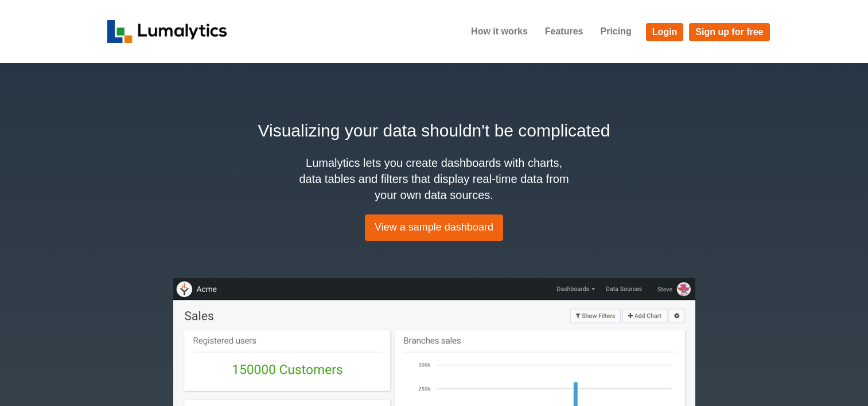  What do you see at coordinates (615, 32) in the screenshot?
I see `a: Pricing` at bounding box center [615, 32].